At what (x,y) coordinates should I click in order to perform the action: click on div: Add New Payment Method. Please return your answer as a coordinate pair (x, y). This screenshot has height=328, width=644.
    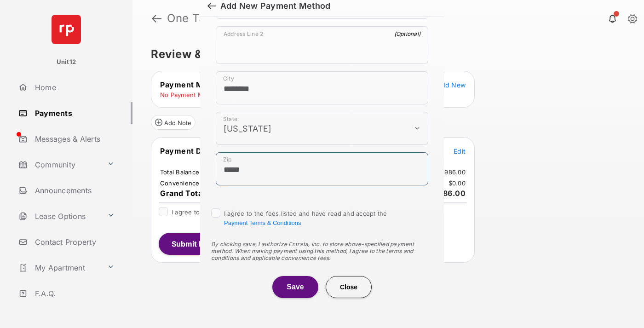
    Looking at the image, I should click on (275, 6).